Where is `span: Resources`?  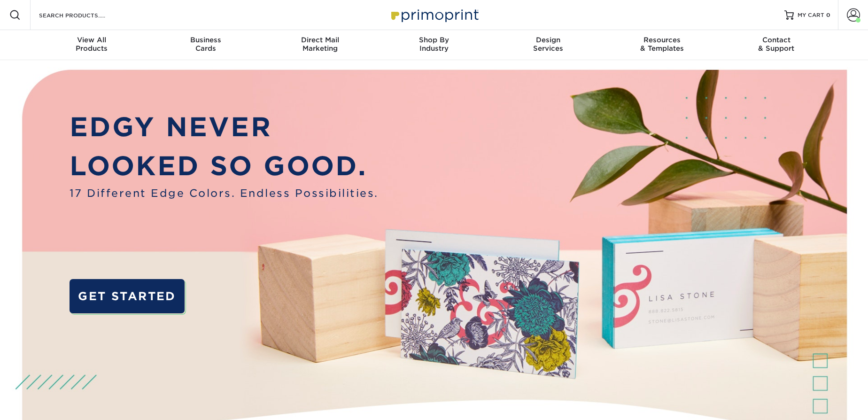
span: Resources is located at coordinates (662, 40).